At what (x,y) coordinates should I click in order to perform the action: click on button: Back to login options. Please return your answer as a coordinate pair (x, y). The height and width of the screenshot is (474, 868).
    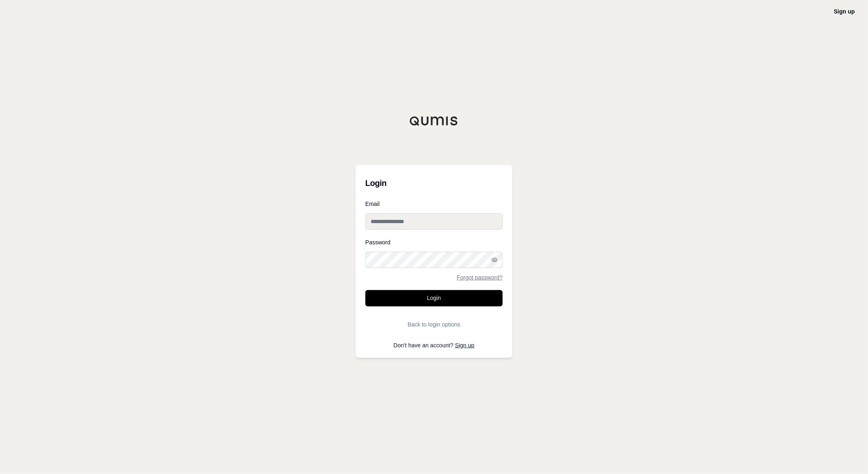
    Looking at the image, I should click on (434, 325).